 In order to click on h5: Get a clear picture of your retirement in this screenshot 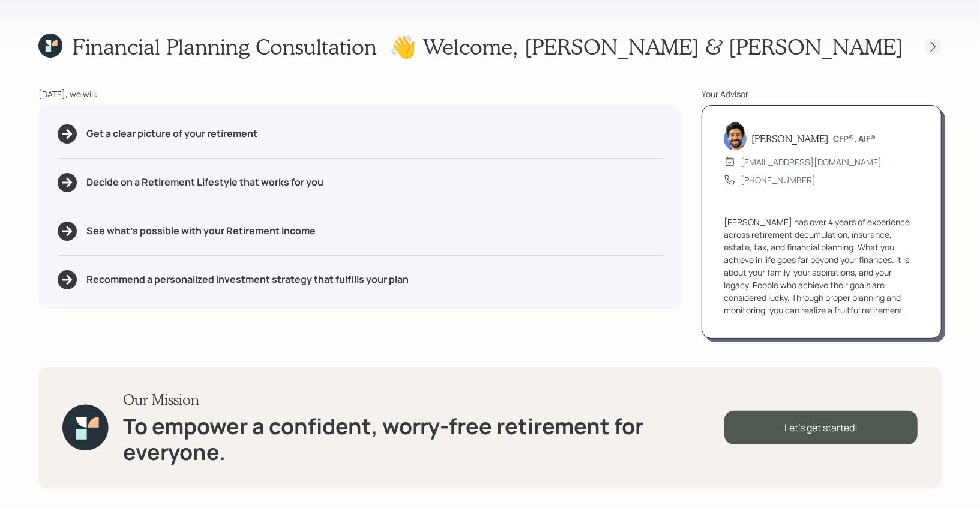, I will do `click(172, 133)`.